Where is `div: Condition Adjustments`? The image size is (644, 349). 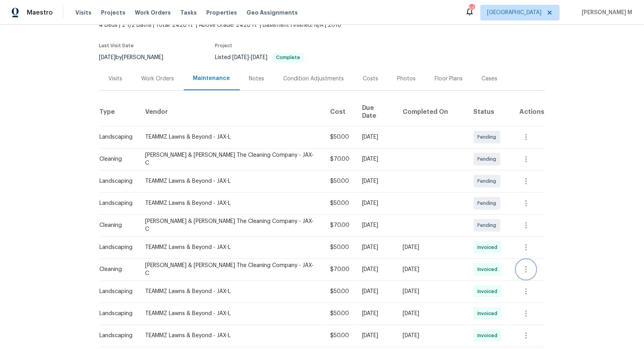
div: Condition Adjustments is located at coordinates (314, 79).